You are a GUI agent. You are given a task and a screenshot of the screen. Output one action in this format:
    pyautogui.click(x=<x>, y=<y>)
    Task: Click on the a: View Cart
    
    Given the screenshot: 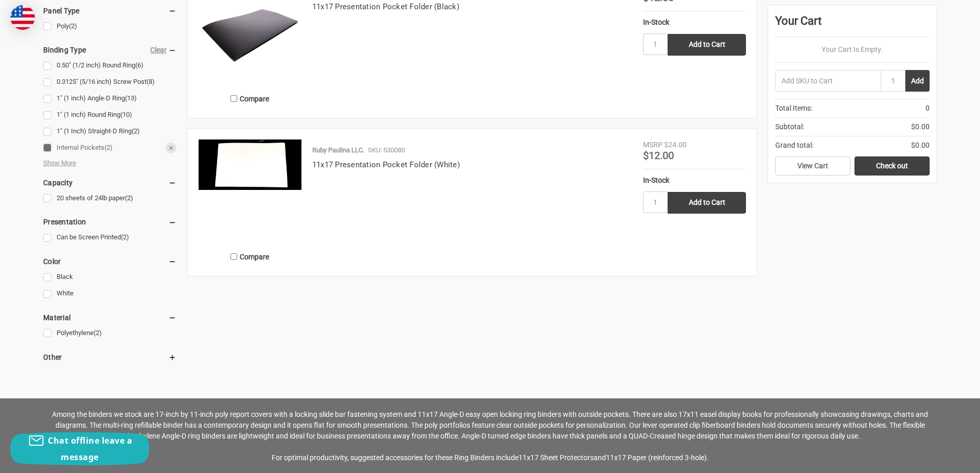 What is the action you would take?
    pyautogui.click(x=814, y=166)
    